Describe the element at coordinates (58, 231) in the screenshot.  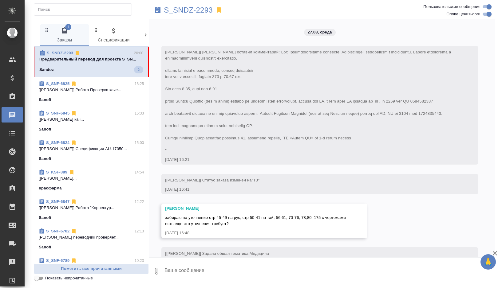
I see `a: S_SNF-6782` at that location.